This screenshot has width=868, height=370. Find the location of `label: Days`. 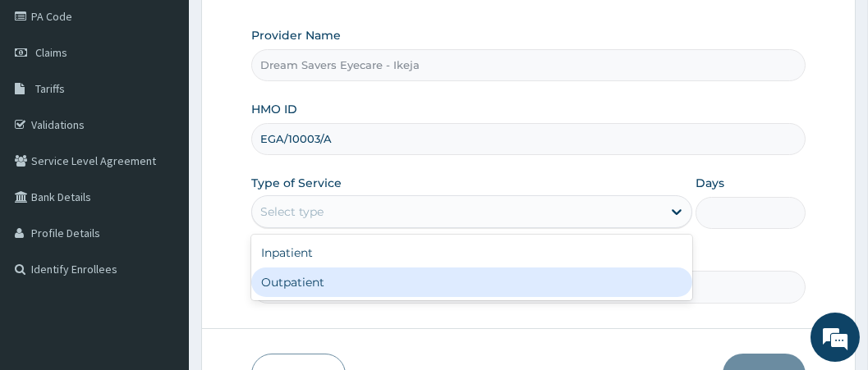

label: Days is located at coordinates (710, 183).